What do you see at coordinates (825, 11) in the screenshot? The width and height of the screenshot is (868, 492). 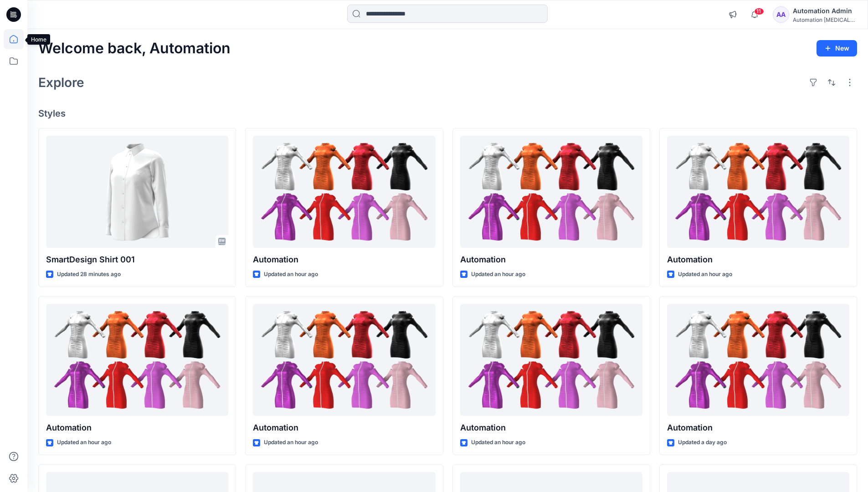 I see `div: Automation Admin` at bounding box center [825, 11].